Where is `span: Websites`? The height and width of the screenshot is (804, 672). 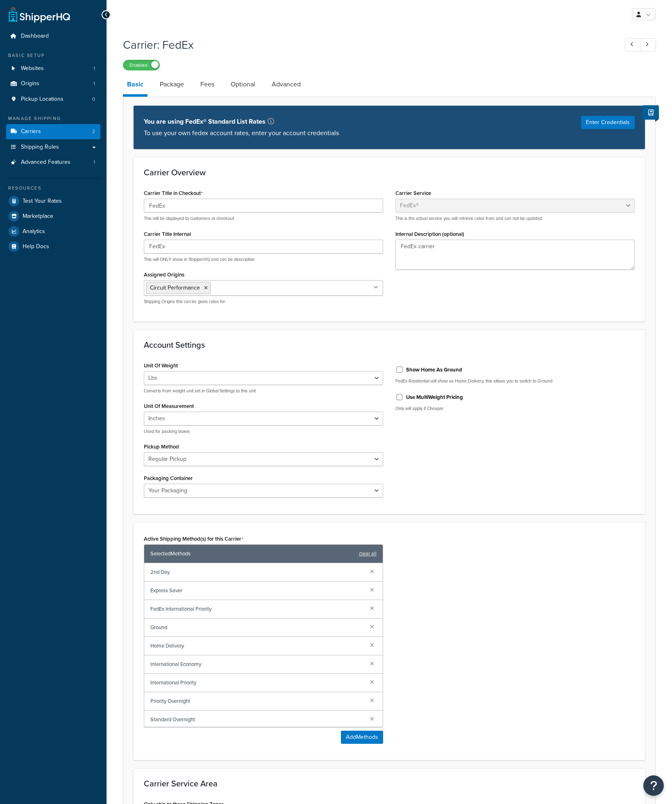 span: Websites is located at coordinates (32, 69).